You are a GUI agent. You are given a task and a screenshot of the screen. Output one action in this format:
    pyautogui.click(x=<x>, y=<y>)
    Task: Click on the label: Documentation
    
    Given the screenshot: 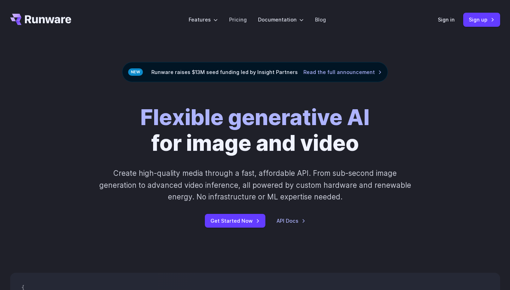 What is the action you would take?
    pyautogui.click(x=281, y=19)
    